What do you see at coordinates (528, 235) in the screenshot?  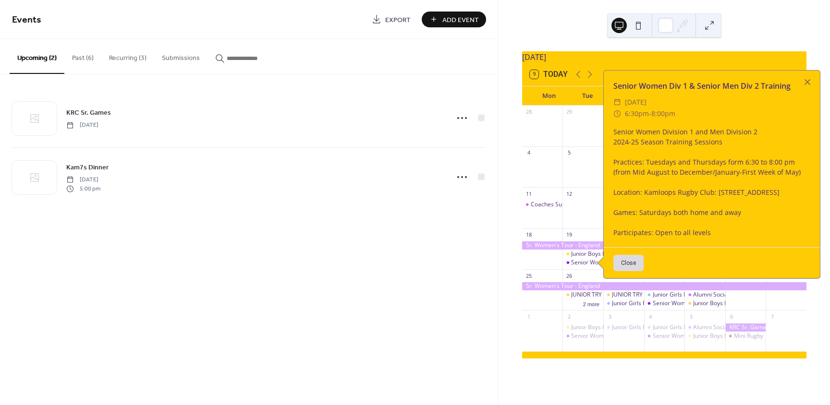 I see `div: 18` at bounding box center [528, 235].